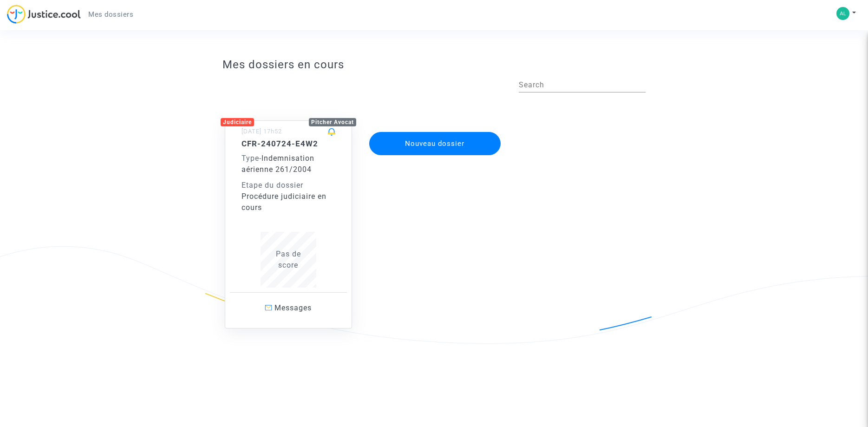 Image resolution: width=868 pixels, height=427 pixels. I want to click on span: Pas de score, so click(288, 260).